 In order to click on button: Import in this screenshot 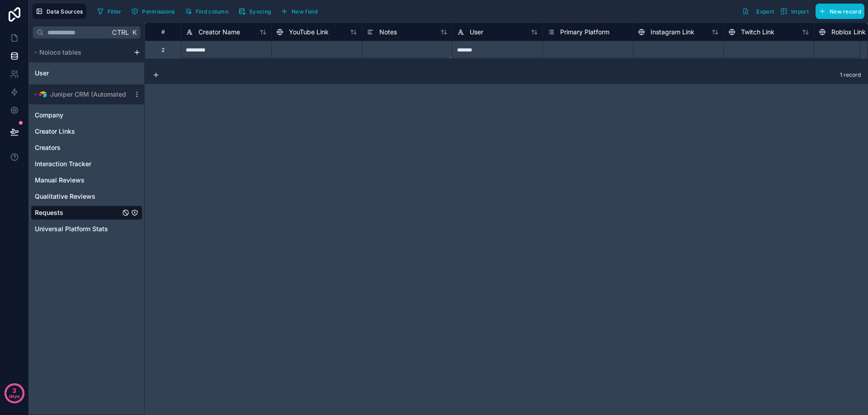, I will do `click(794, 11)`.